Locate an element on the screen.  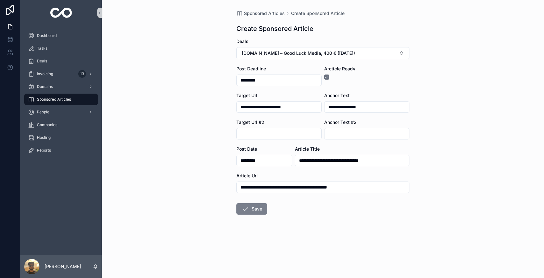
span: Target Url is located at coordinates (247, 95).